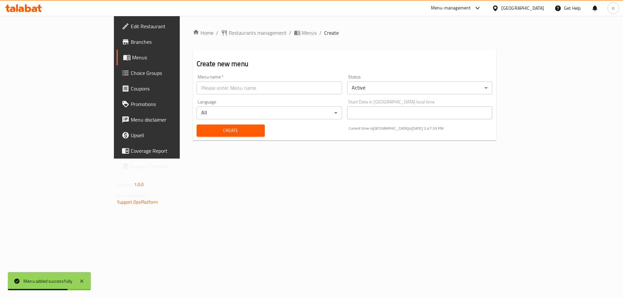 The image size is (623, 298). Describe the element at coordinates (344, 33) in the screenshot. I see `nav: breadcrumb` at that location.